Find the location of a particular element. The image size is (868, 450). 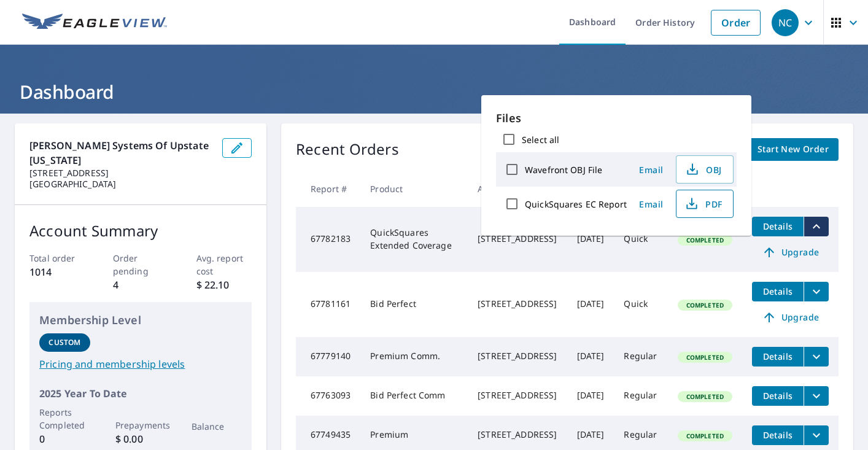

p: Avg. report cost is located at coordinates (224, 264).